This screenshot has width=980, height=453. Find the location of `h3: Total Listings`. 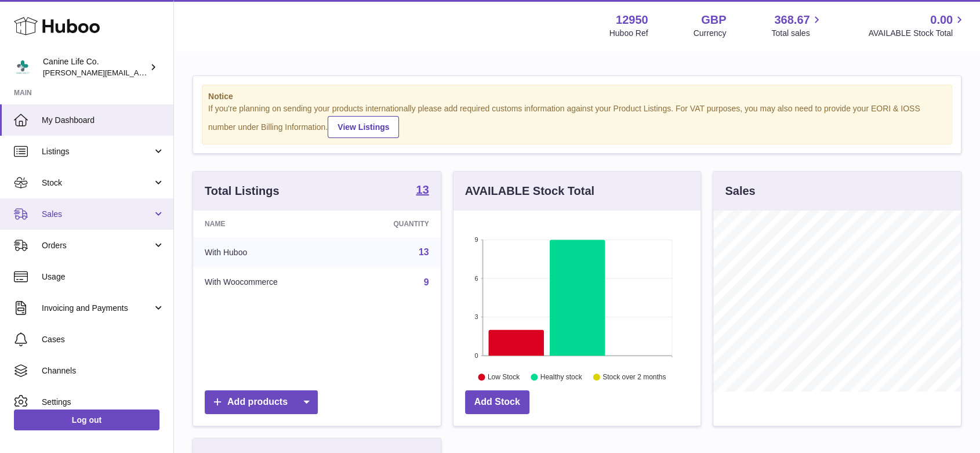

h3: Total Listings is located at coordinates (242, 191).